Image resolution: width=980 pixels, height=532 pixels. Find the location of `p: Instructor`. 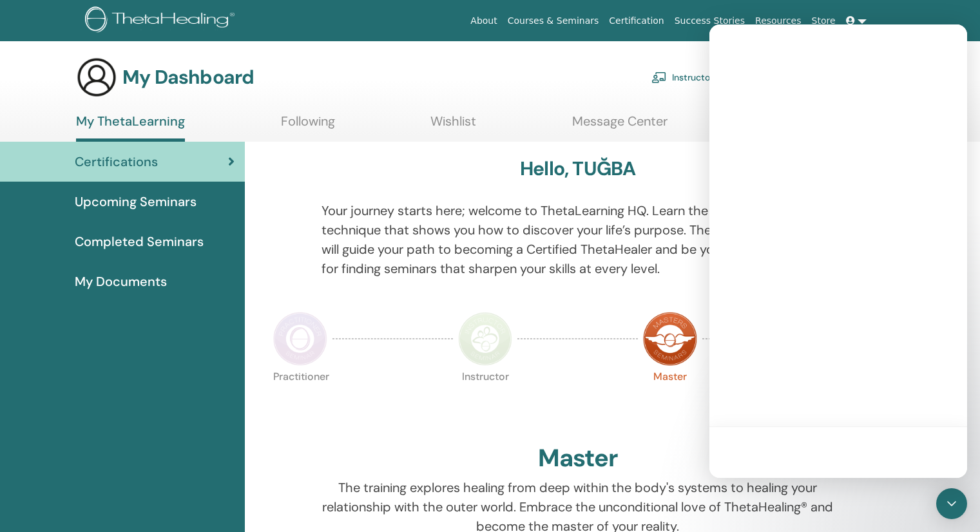

p: Instructor is located at coordinates (485, 398).